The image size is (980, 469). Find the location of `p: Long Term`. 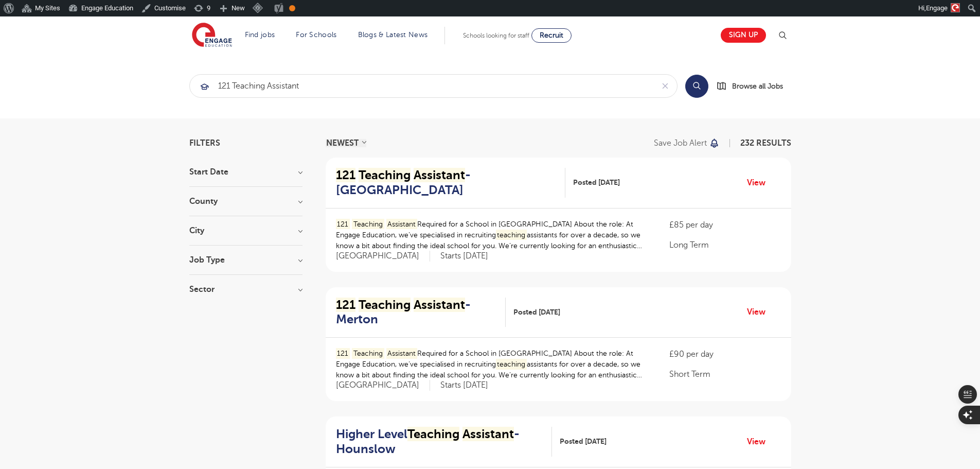

p: Long Term is located at coordinates (725, 245).